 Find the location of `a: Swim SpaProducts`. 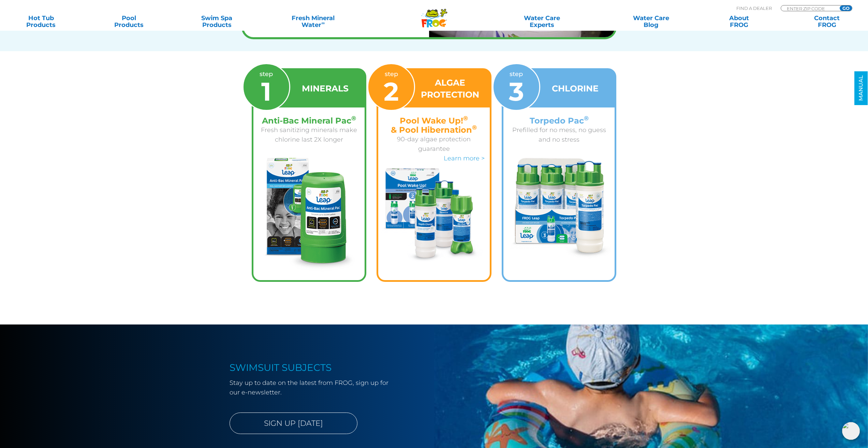

a: Swim SpaProducts is located at coordinates (216, 21).